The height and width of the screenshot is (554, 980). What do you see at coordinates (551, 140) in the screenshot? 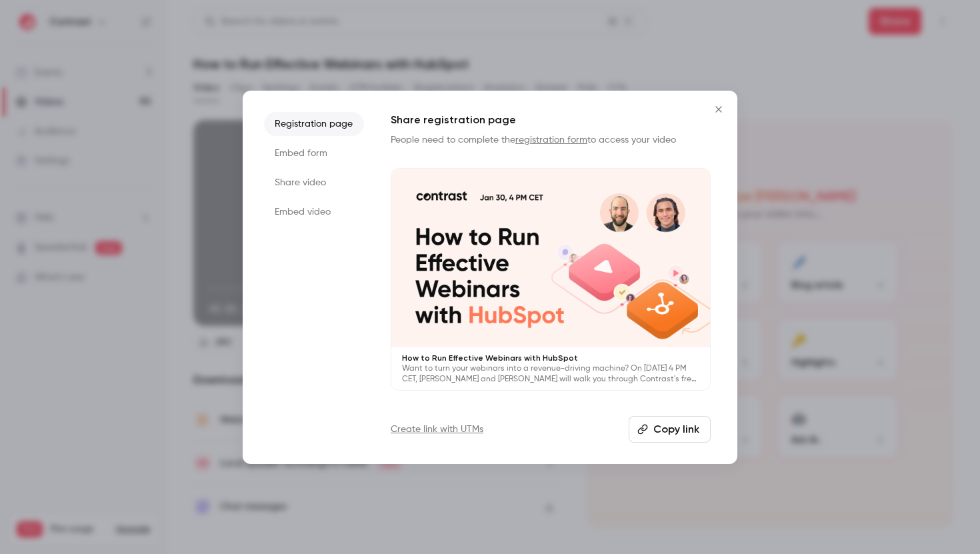
I see `p: People need to complete the to access your video` at bounding box center [551, 140].